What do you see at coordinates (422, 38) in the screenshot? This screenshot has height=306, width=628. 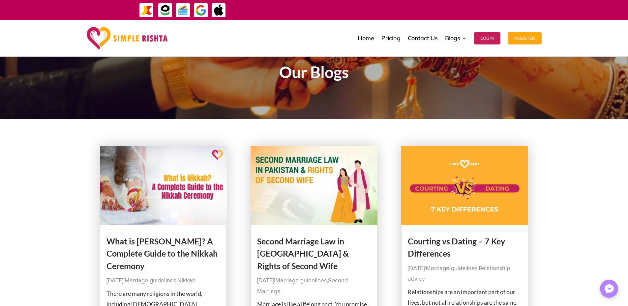 I see `a: Contact Us` at bounding box center [422, 38].